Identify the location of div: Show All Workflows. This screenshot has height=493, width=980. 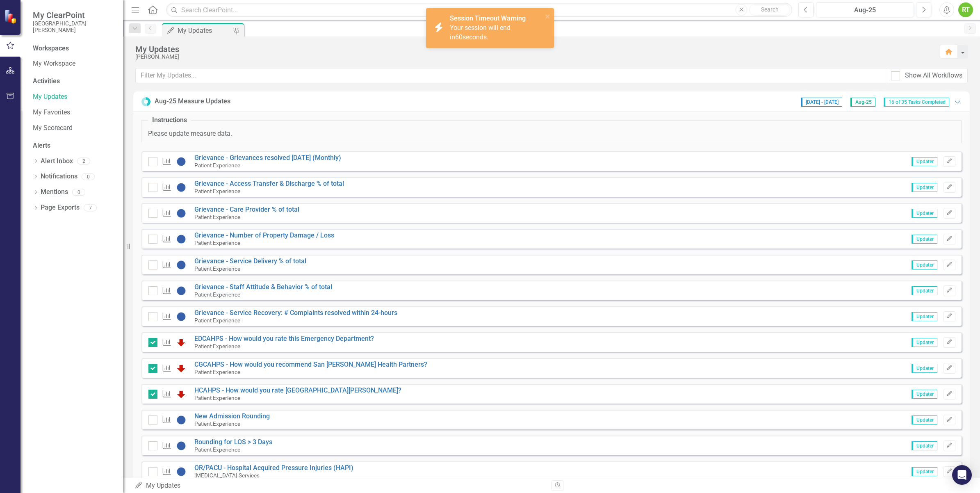
(934, 75).